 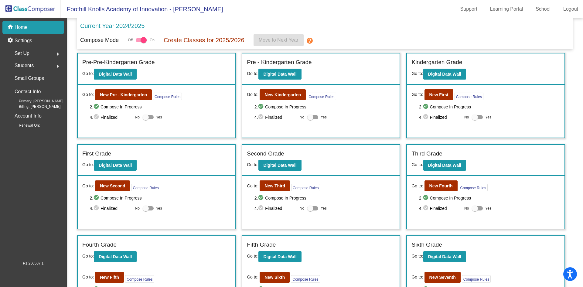 I want to click on label: Second Grade, so click(x=265, y=154).